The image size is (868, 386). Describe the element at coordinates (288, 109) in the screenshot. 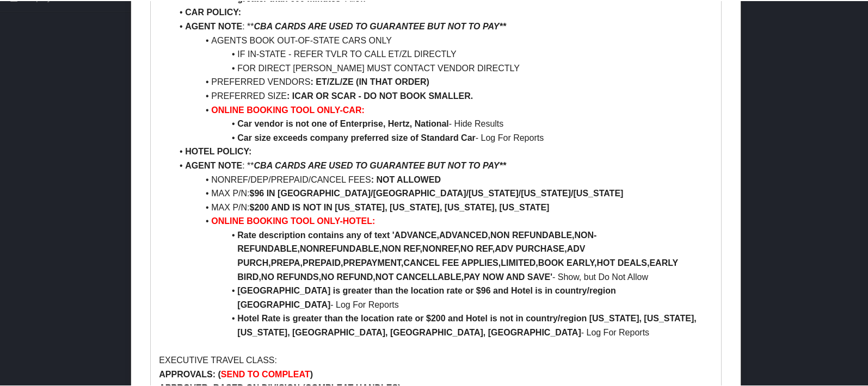

I see `strong: ONLINE BOOKING TOOL ONLY-CAR:` at that location.